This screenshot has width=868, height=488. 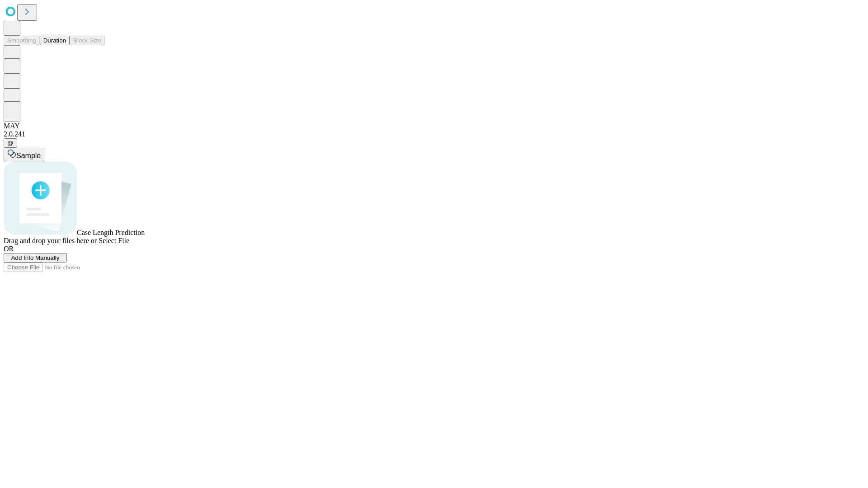 I want to click on span: Case Length Prediction, so click(x=111, y=232).